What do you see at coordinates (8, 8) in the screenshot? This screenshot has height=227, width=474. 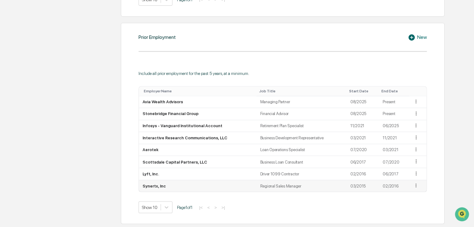 I see `img: f2157a4c-a0d3-4daa-907e-bb6f0de503a5-1751232295721` at bounding box center [8, 8].